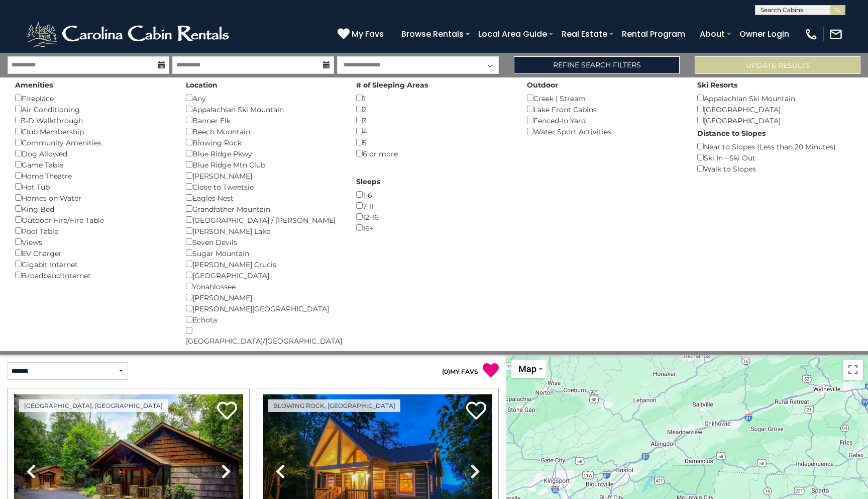 Image resolution: width=868 pixels, height=499 pixels. What do you see at coordinates (129, 34) in the screenshot?
I see `img: White-1-2.png` at bounding box center [129, 34].